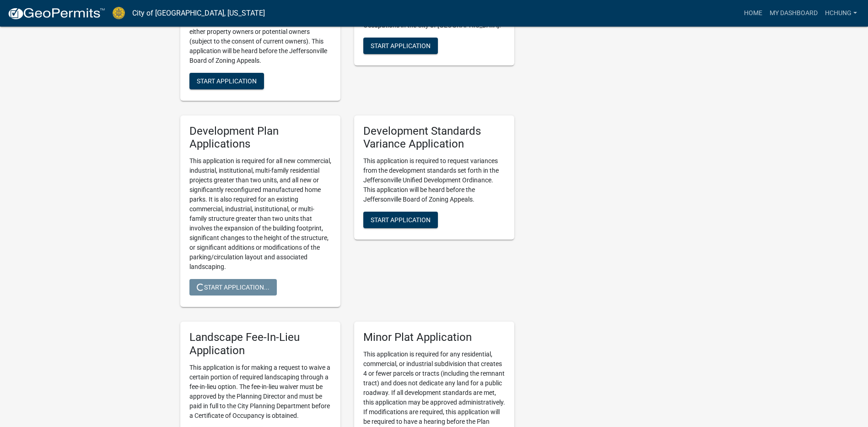 This screenshot has height=427, width=868. I want to click on a: My Dashboard, so click(794, 13).